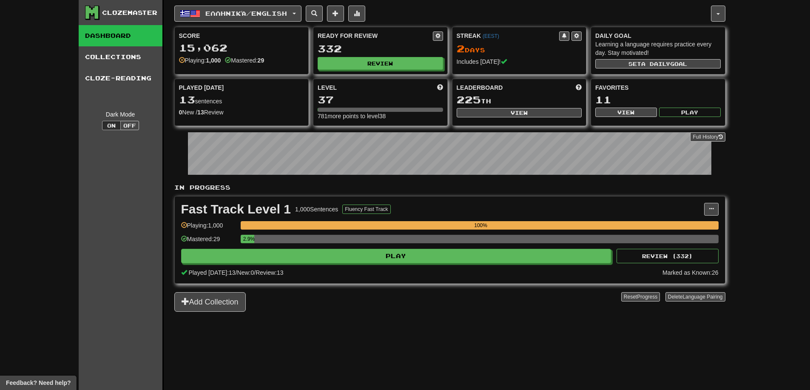 Image resolution: width=810 pixels, height=390 pixels. What do you see at coordinates (314, 14) in the screenshot?
I see `button: Search sentences` at bounding box center [314, 14].